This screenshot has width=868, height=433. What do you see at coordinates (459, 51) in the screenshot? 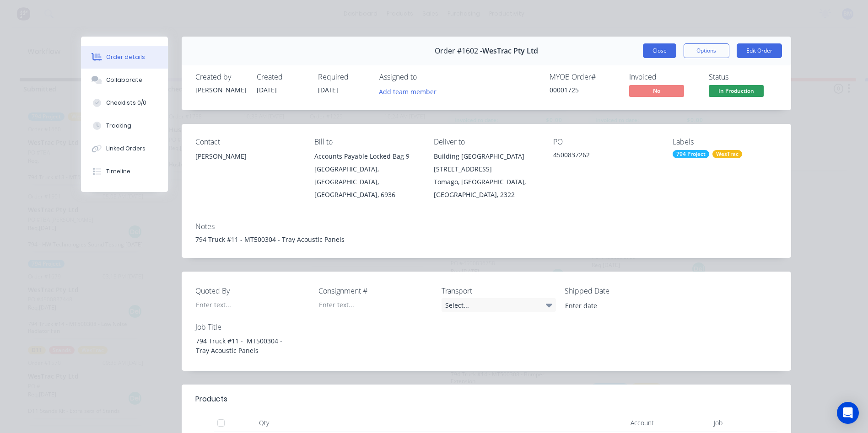
I see `span: Order #1602 -` at bounding box center [459, 51].